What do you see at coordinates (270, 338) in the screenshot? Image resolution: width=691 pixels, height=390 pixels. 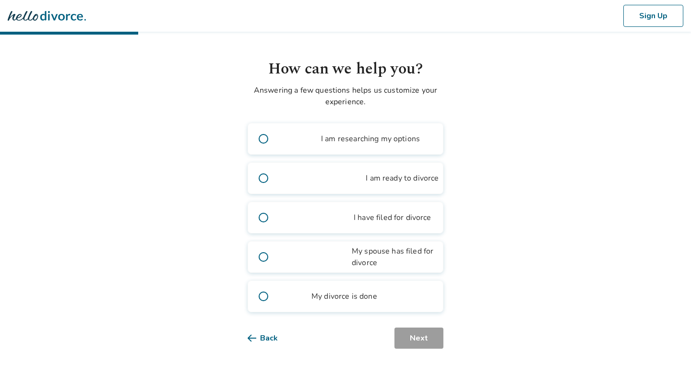 I see `button: Back` at bounding box center [270, 338].